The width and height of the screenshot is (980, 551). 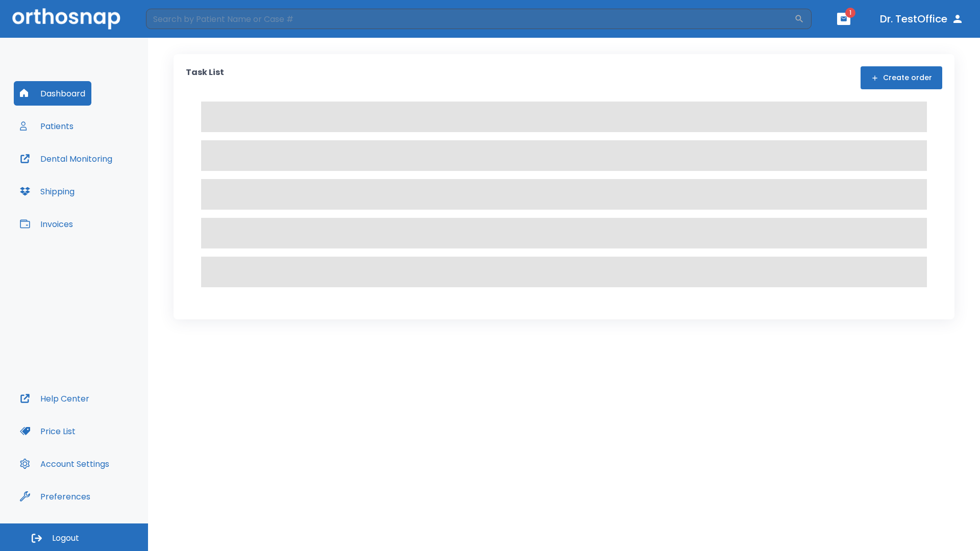 I want to click on button: Preferences, so click(x=55, y=496).